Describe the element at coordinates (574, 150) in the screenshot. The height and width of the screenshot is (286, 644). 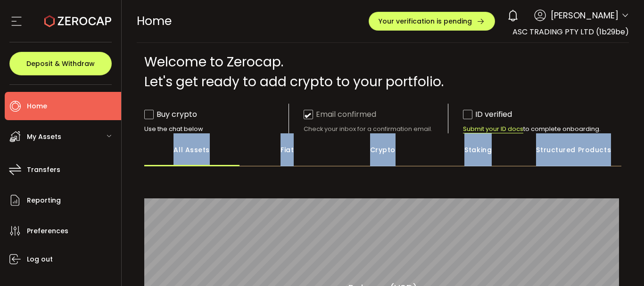
I see `div: Structured Products` at that location.